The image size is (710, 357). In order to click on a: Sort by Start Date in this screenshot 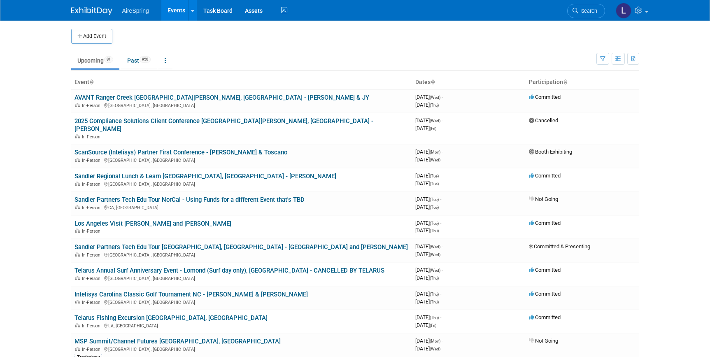, I will do `click(433, 82)`.